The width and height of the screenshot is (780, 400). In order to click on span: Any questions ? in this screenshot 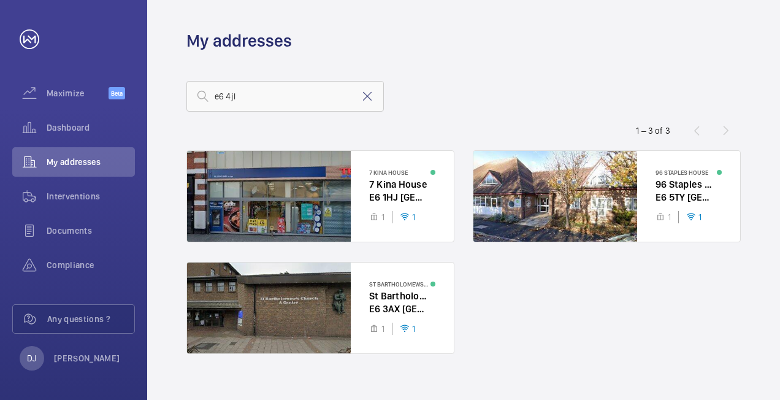, I will do `click(91, 319)`.